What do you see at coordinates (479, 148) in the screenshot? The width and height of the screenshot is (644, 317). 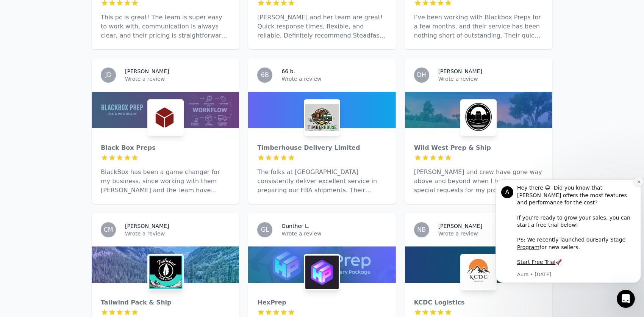 I see `div: Wild West Prep & Ship` at bounding box center [479, 148].